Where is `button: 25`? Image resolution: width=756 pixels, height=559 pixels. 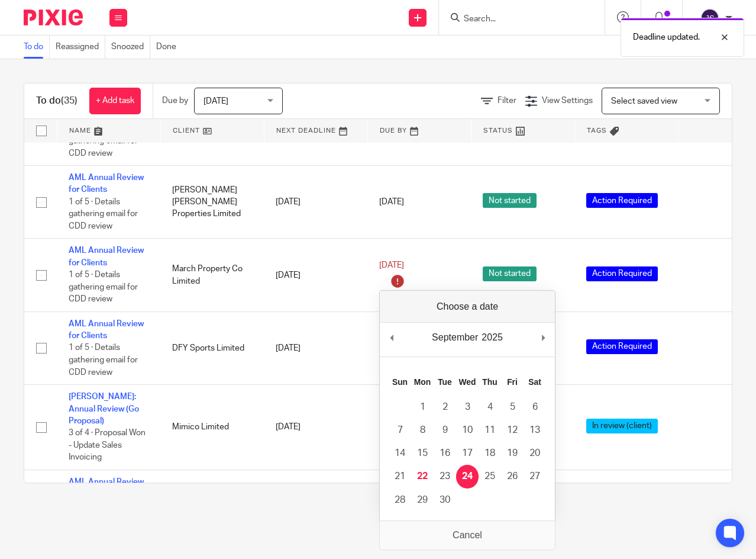
button: 25 is located at coordinates (490, 475).